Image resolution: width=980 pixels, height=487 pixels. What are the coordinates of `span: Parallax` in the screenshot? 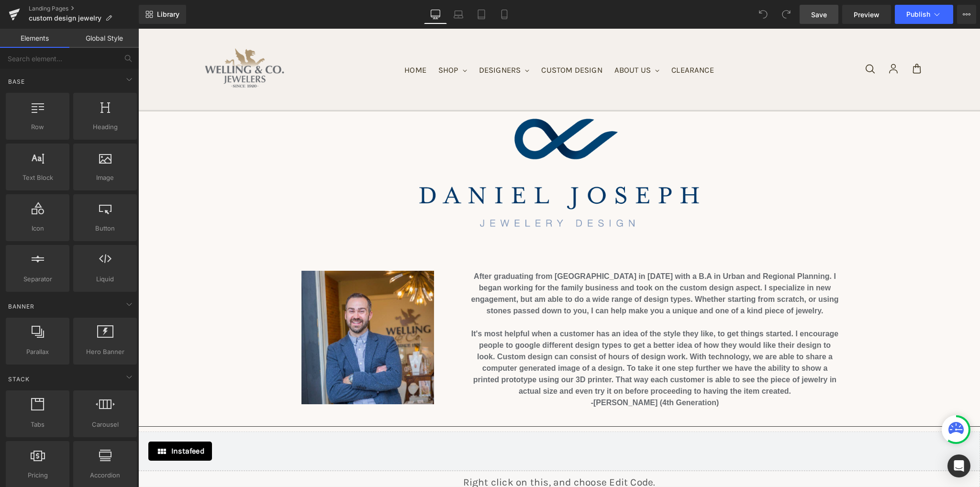 It's located at (37, 351).